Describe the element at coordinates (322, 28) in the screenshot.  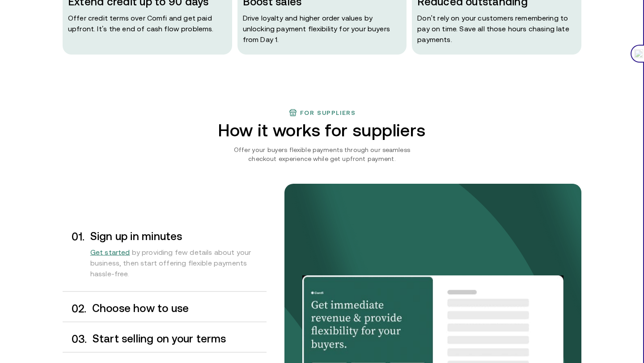
I see `p: Drive loyalty and higher order values by unlocking payment flexibility for your buyers from Day 1.` at that location.